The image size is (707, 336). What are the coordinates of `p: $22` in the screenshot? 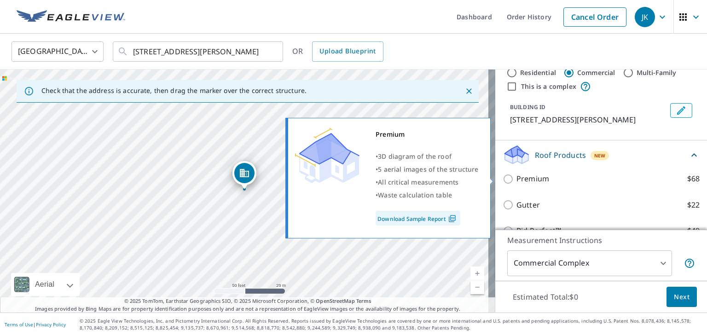 It's located at (693, 205).